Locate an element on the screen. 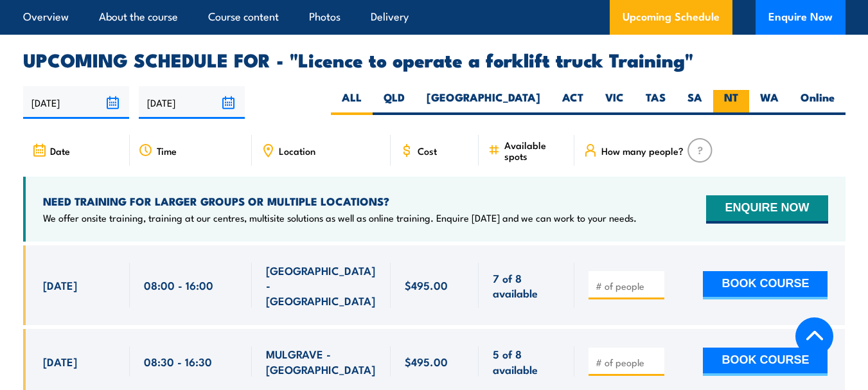 The image size is (868, 390). span: How many people? is located at coordinates (643, 150).